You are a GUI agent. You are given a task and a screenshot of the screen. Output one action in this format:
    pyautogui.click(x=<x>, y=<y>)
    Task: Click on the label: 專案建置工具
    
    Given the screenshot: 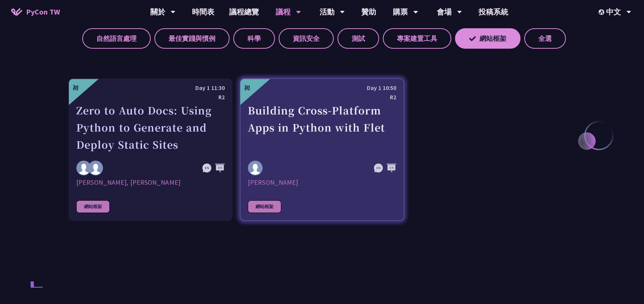 What is the action you would take?
    pyautogui.click(x=417, y=38)
    